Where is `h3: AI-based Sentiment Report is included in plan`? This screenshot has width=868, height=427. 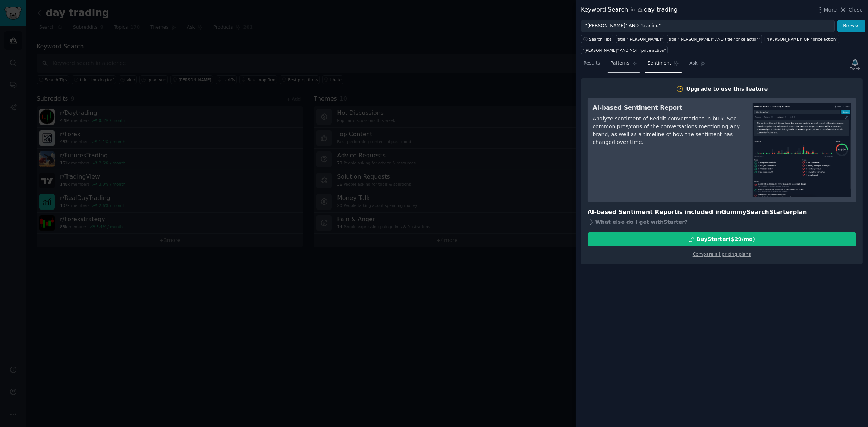 h3: AI-based Sentiment Report is included in plan is located at coordinates (722, 212).